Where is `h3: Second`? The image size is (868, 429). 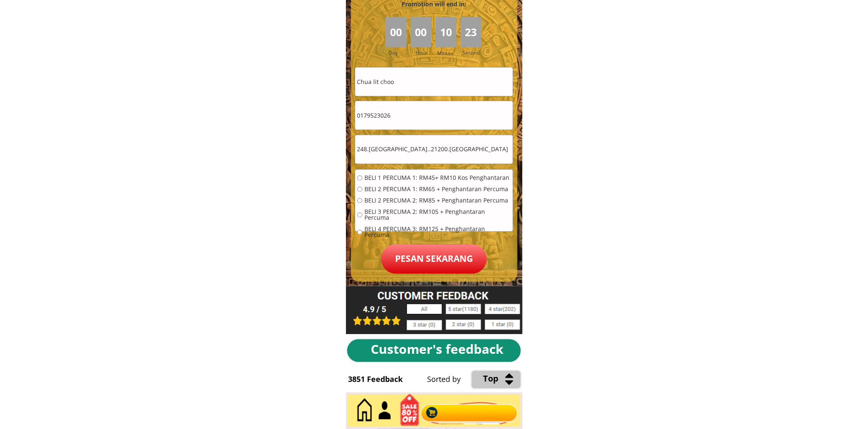 h3: Second is located at coordinates (473, 53).